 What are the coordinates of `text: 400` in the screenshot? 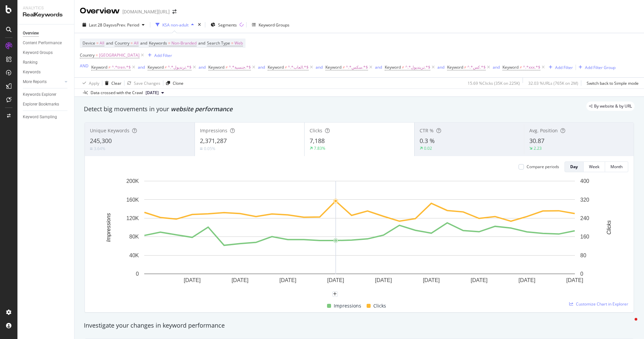 It's located at (585, 181).